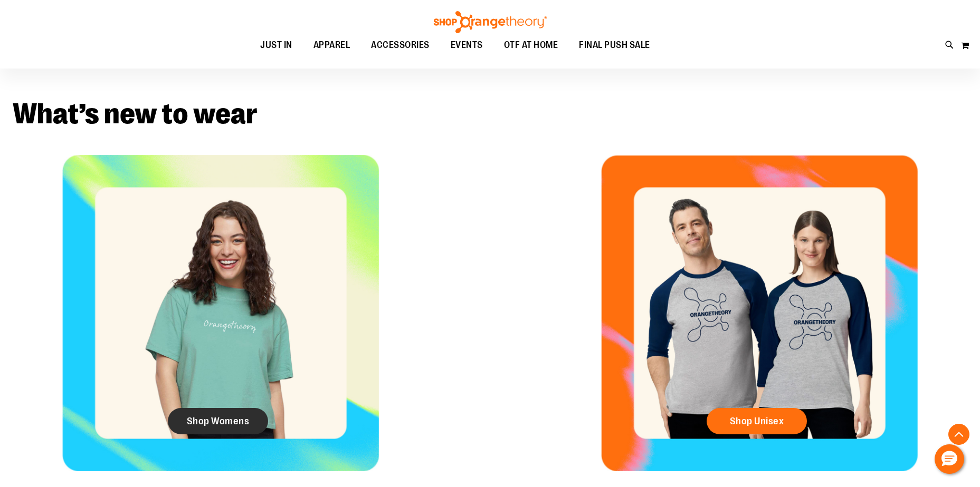  What do you see at coordinates (949, 459) in the screenshot?
I see `button: Hello, have a question? Let’s chat.` at bounding box center [949, 459].